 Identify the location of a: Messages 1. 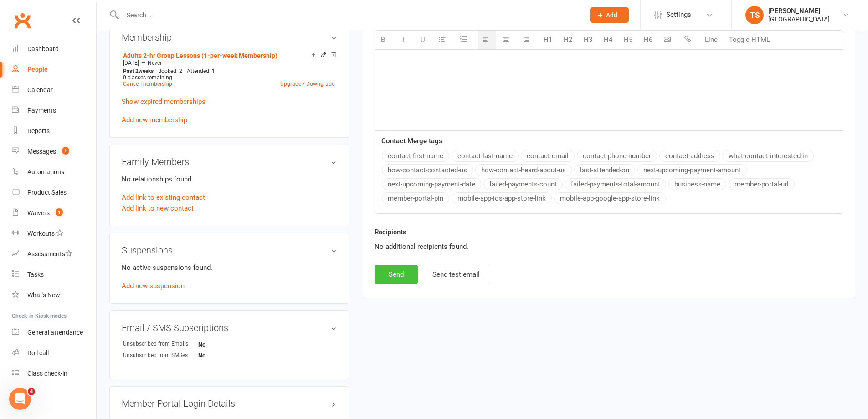
(54, 152).